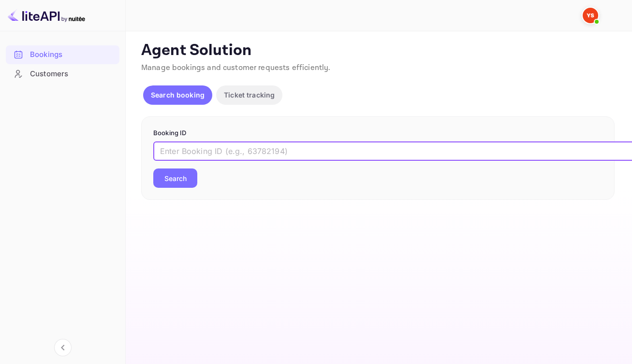 Image resolution: width=632 pixels, height=364 pixels. I want to click on p: Ticket tracking, so click(249, 95).